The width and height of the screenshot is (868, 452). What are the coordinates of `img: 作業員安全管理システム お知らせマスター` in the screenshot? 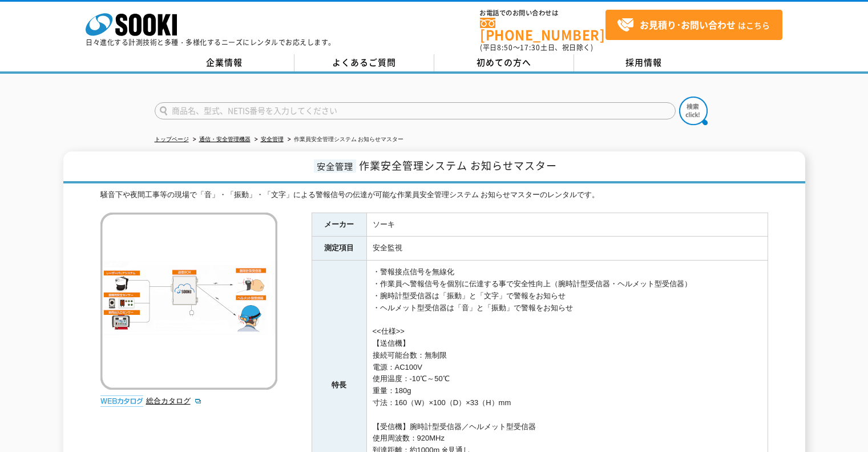 It's located at (189, 301).